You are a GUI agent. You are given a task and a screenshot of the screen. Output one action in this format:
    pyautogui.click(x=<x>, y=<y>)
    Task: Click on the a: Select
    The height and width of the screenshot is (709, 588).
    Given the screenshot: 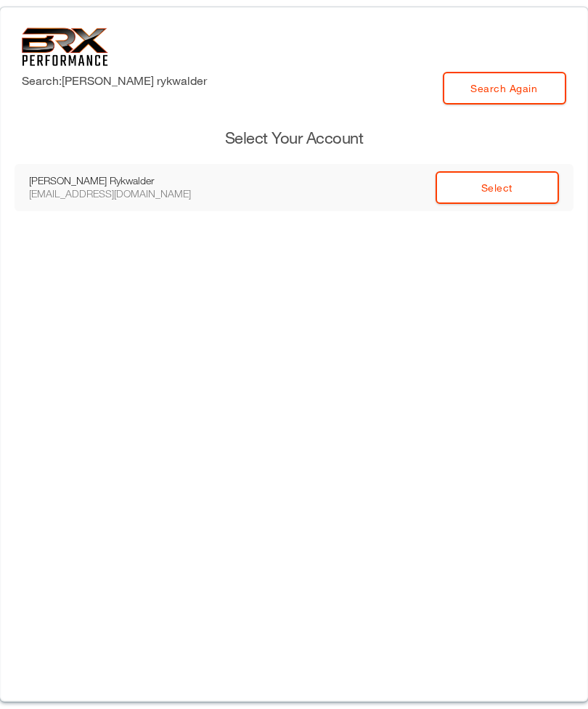 What is the action you would take?
    pyautogui.click(x=497, y=187)
    